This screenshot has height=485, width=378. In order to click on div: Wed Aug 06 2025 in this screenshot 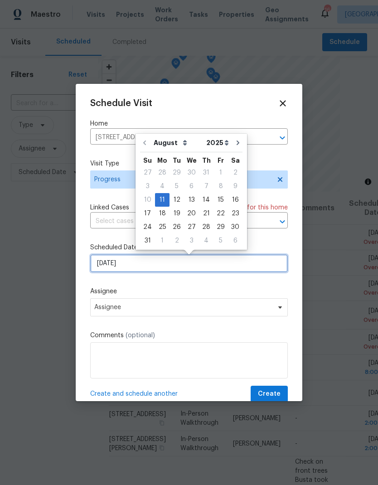, I will do `click(191, 186)`.